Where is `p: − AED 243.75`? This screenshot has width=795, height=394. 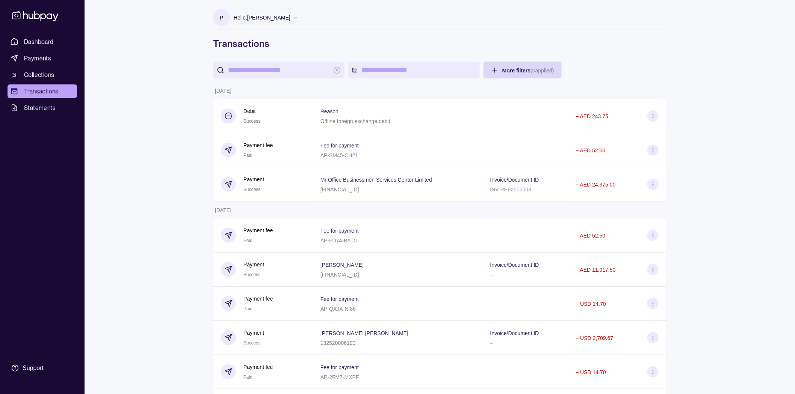
p: − AED 243.75 is located at coordinates (592, 116).